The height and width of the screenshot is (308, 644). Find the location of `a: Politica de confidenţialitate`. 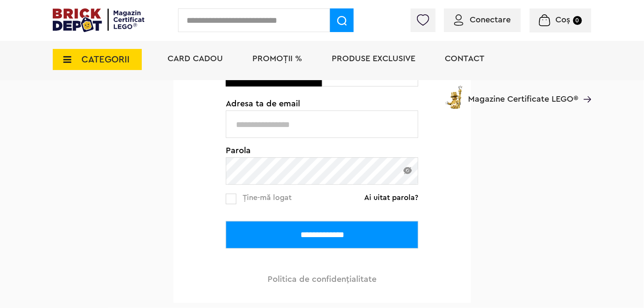

a: Politica de confidenţialitate is located at coordinates (322, 280).